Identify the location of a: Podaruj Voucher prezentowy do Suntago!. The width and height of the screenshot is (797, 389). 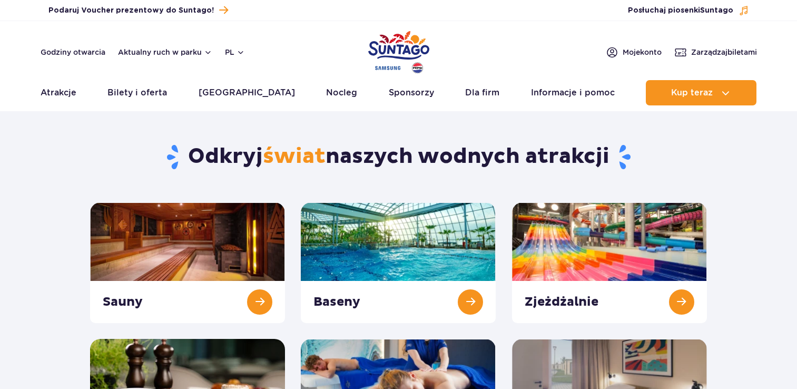
(138, 10).